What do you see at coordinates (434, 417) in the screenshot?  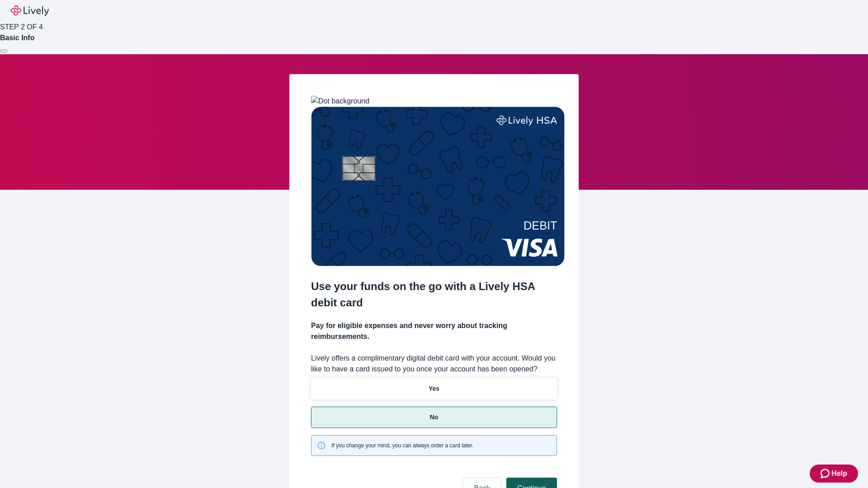 I see `p: No` at bounding box center [434, 417].